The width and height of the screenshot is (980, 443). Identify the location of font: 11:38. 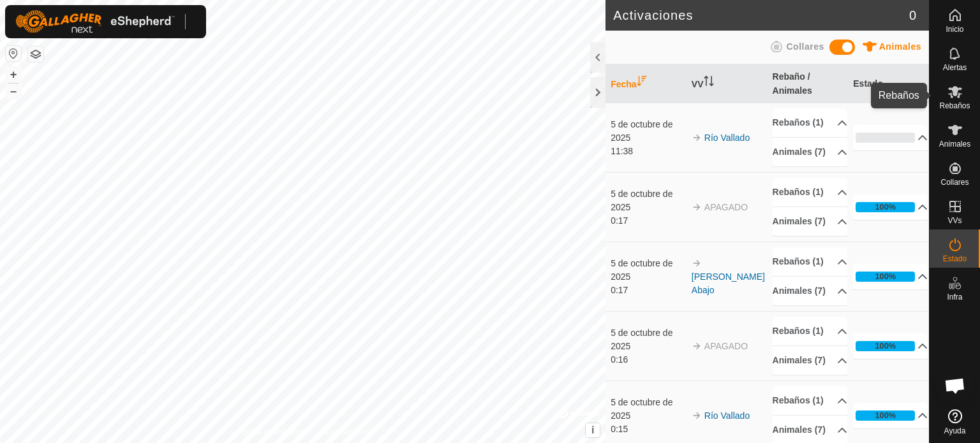
(621, 151).